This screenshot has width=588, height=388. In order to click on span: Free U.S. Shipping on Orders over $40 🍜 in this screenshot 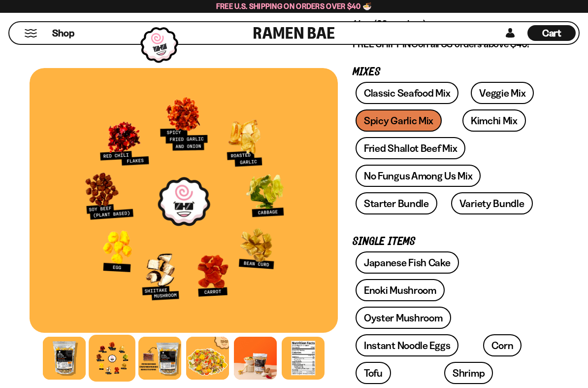, I will do `click(294, 6)`.